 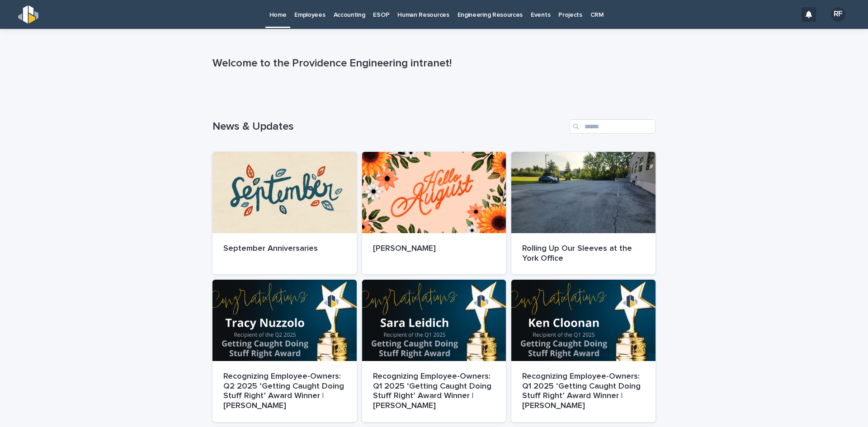 I want to click on p: Rolling Up Our Sleeves at the York Office, so click(x=583, y=254).